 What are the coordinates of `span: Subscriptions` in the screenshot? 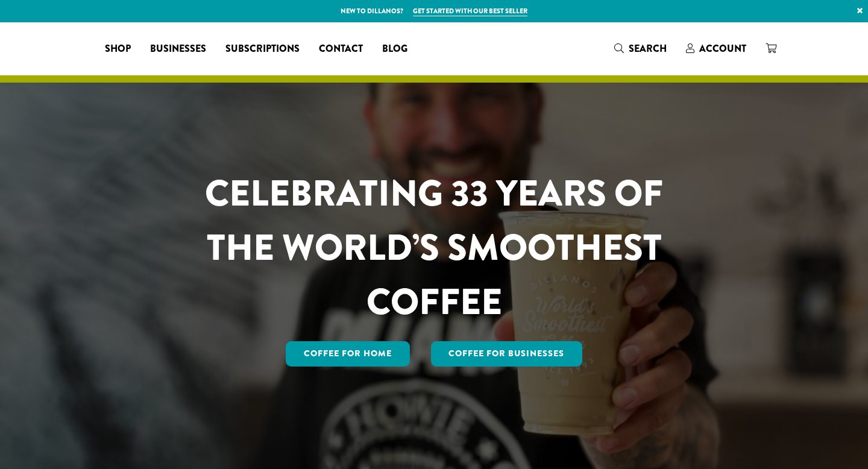 It's located at (262, 49).